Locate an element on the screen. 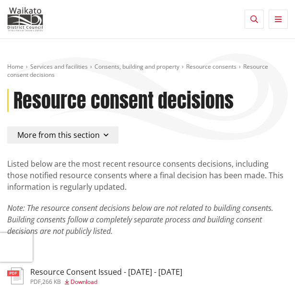 This screenshot has width=295, height=293. img: document-pdf.svg is located at coordinates (15, 276).